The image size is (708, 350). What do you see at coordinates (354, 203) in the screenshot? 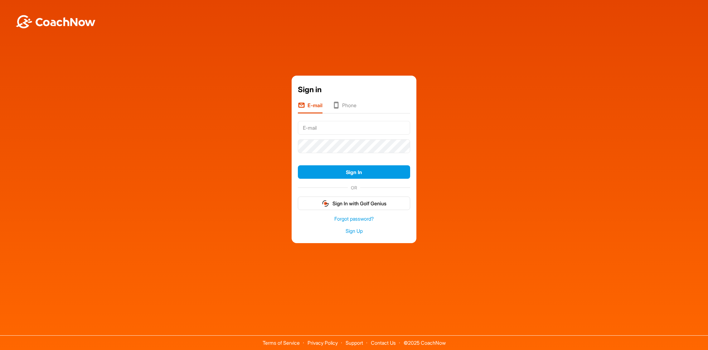
I see `button: Sign In with Golf Genius` at bounding box center [354, 203].